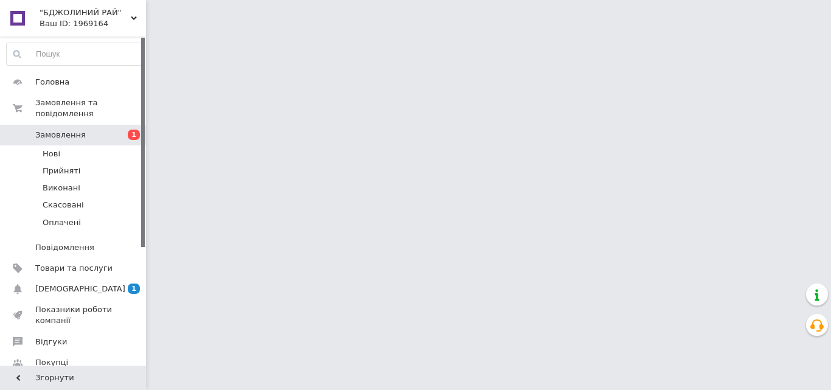 This screenshot has width=831, height=390. What do you see at coordinates (91, 108) in the screenshot?
I see `span: Замовлення та повідомлення` at bounding box center [91, 108].